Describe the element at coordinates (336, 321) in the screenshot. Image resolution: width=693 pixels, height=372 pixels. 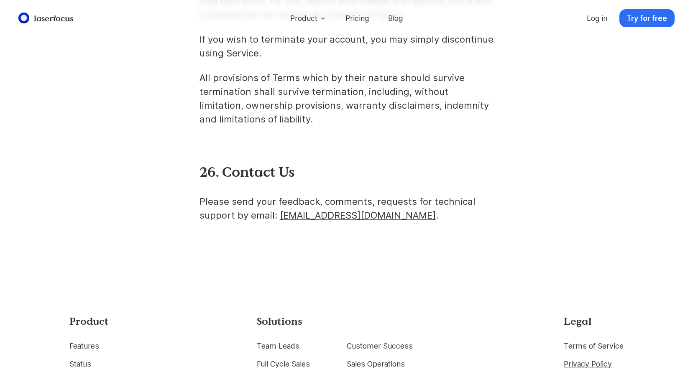
I see `h2: Solutions` at that location.